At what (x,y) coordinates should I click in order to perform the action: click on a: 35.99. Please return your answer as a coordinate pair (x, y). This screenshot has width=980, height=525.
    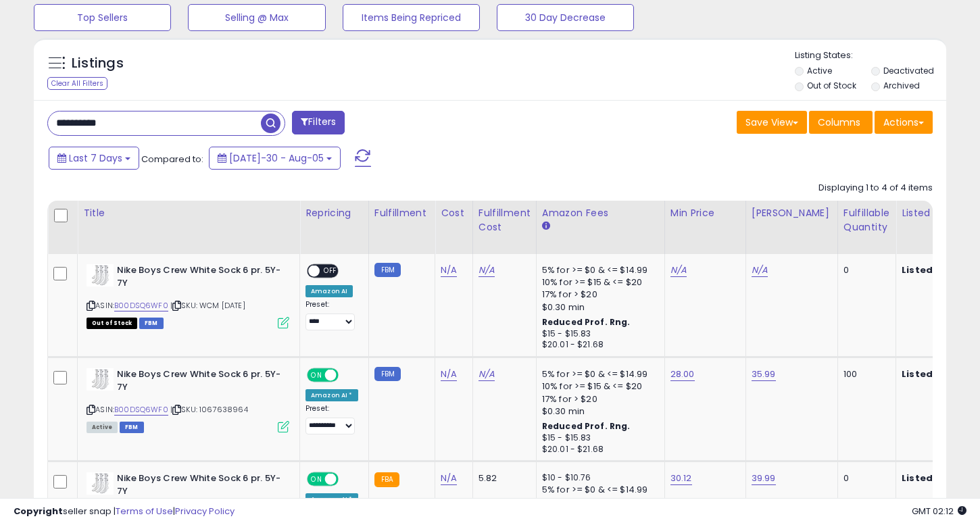
    Looking at the image, I should click on (764, 374).